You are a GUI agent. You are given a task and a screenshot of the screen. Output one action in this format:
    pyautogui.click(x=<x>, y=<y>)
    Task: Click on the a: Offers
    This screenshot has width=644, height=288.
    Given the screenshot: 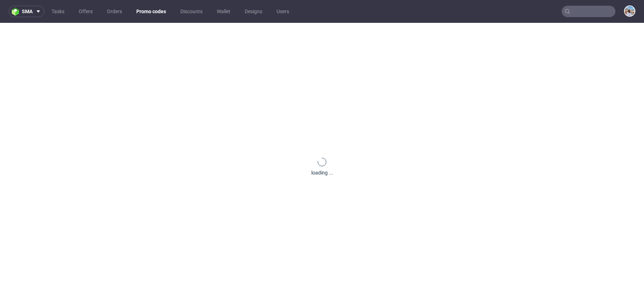 What is the action you would take?
    pyautogui.click(x=85, y=11)
    